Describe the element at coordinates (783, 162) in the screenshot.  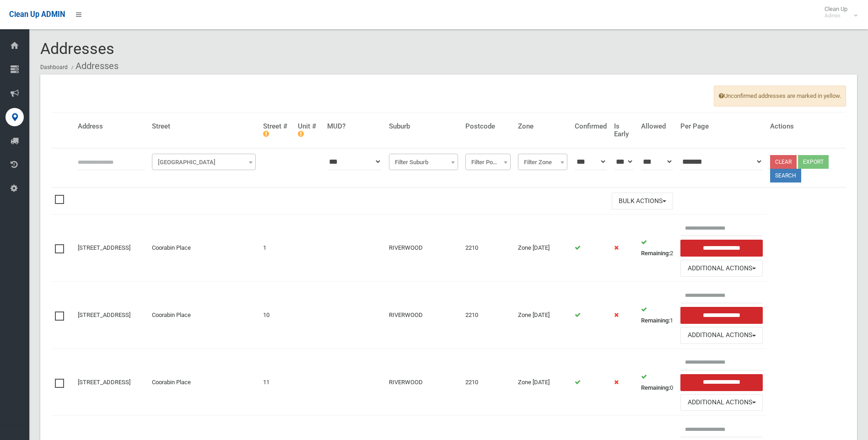
I see `a: Clear` at that location.